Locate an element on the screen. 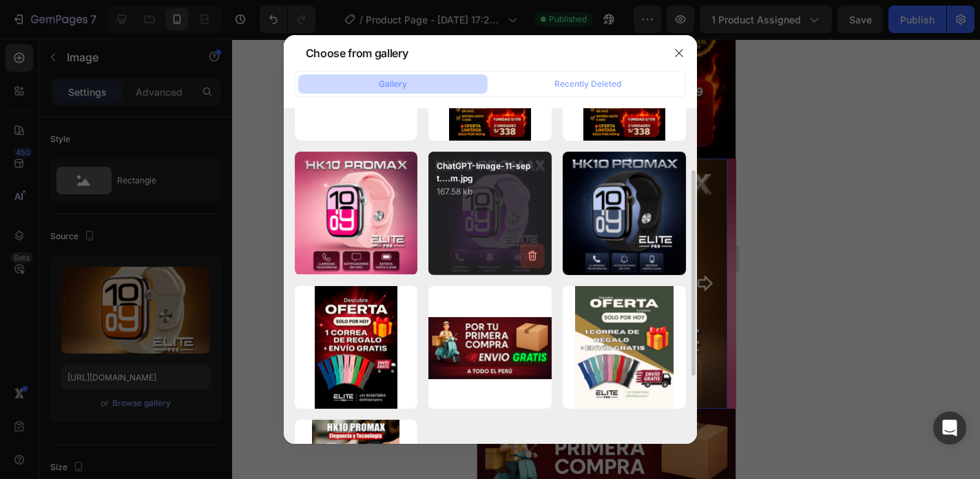  img: gempages_585318487551902555-ed41d471-9c4d-4409-bfc9-aae466e2eb26.jpg is located at coordinates (375, 244).